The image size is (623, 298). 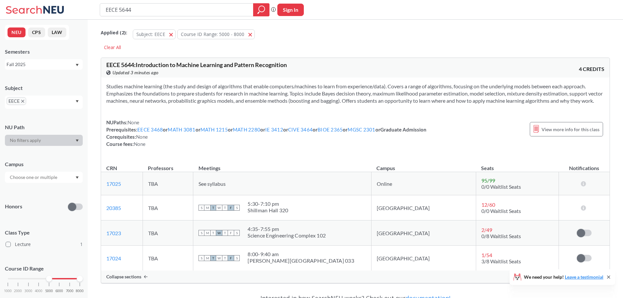 I want to click on span: 1000, so click(x=8, y=291).